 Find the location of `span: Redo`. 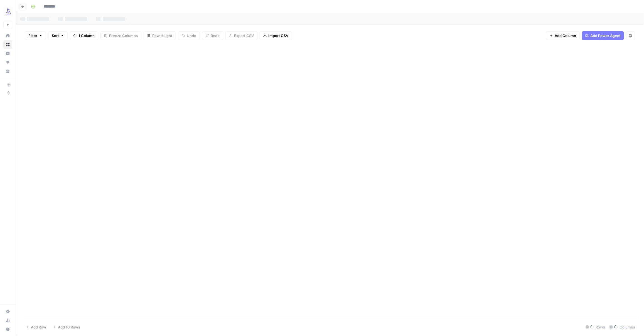

span: Redo is located at coordinates (215, 36).